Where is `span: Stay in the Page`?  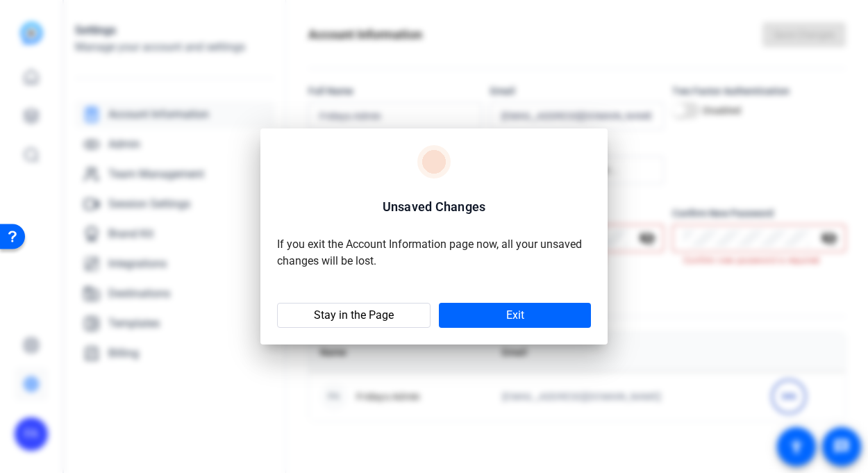 span: Stay in the Page is located at coordinates (353, 315).